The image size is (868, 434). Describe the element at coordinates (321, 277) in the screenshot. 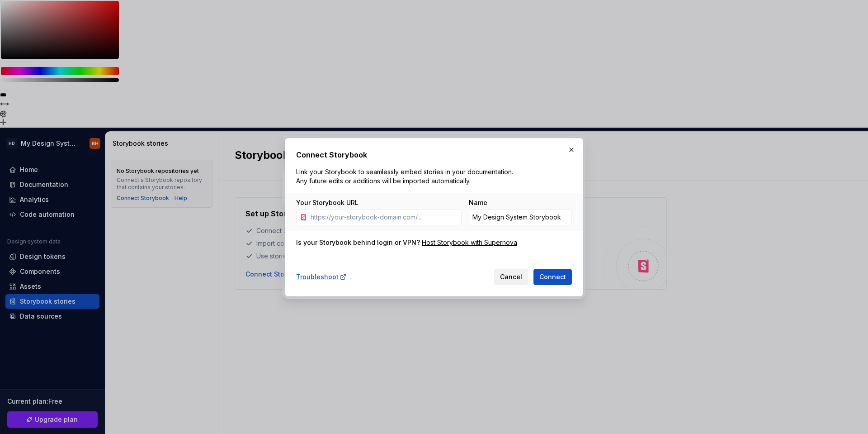

I see `a: Troubleshoot` at that location.